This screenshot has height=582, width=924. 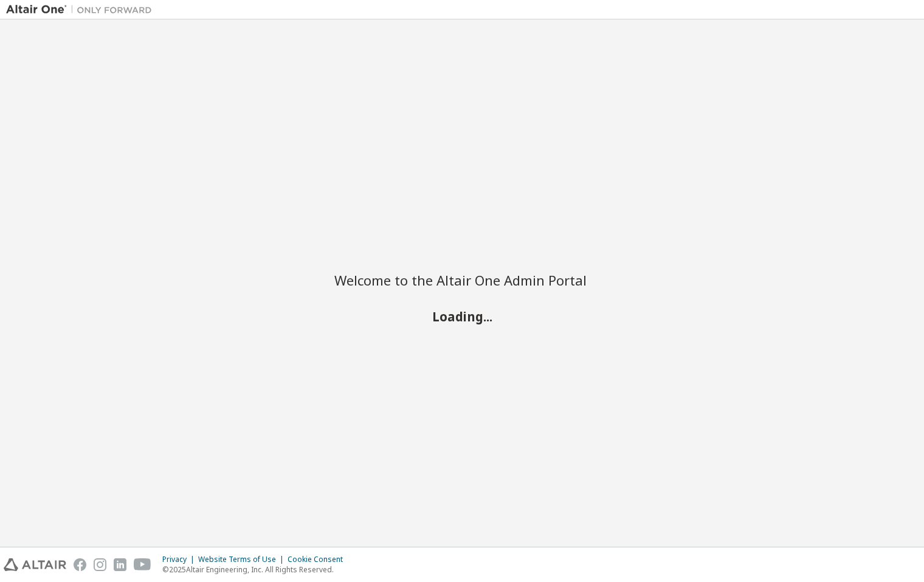 What do you see at coordinates (120, 564) in the screenshot?
I see `img: linkedin.svg` at bounding box center [120, 564].